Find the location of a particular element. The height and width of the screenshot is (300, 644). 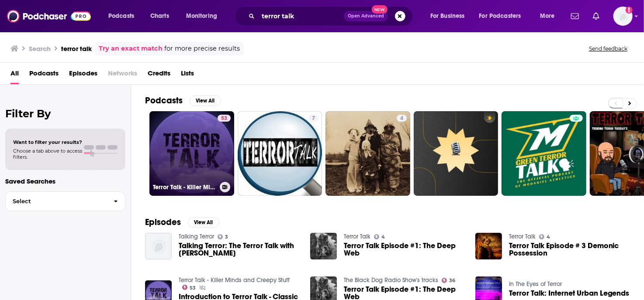

h2: Episodes is located at coordinates (162, 223).